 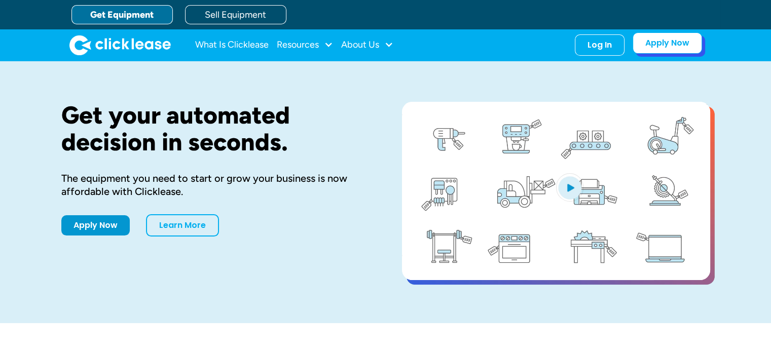 I want to click on a: home, so click(x=120, y=45).